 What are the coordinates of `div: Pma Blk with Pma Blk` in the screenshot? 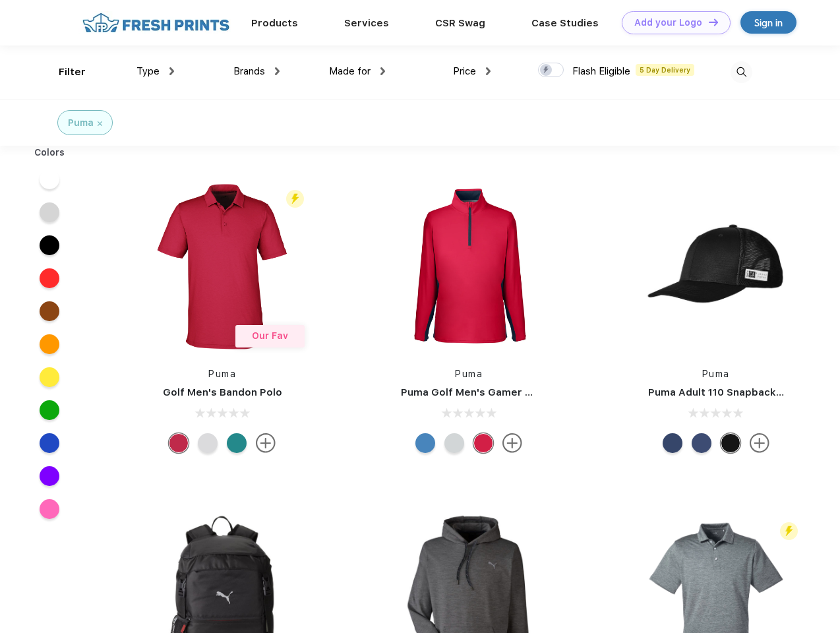 It's located at (730, 443).